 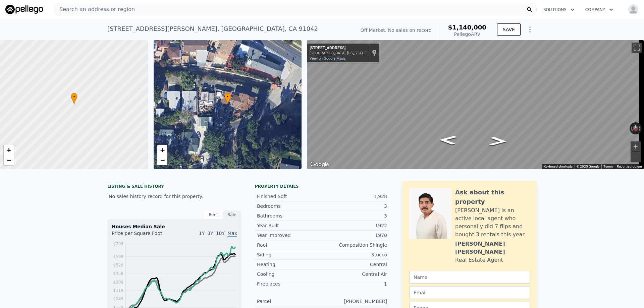 What do you see at coordinates (588, 166) in the screenshot?
I see `span: © 2025 Google` at bounding box center [588, 166].